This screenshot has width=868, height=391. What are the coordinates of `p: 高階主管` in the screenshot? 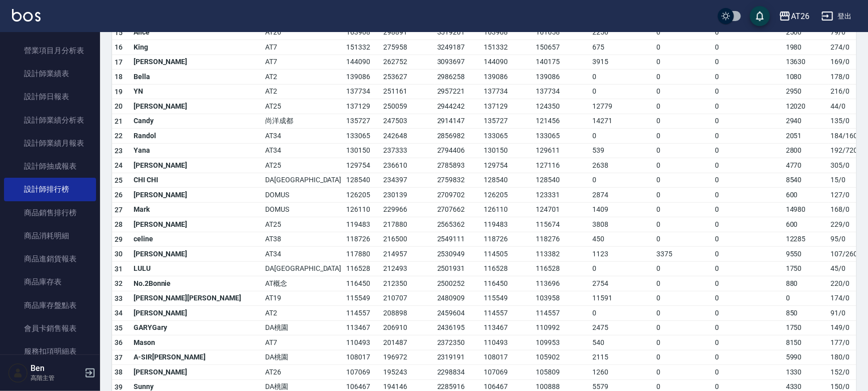 It's located at (56, 378).